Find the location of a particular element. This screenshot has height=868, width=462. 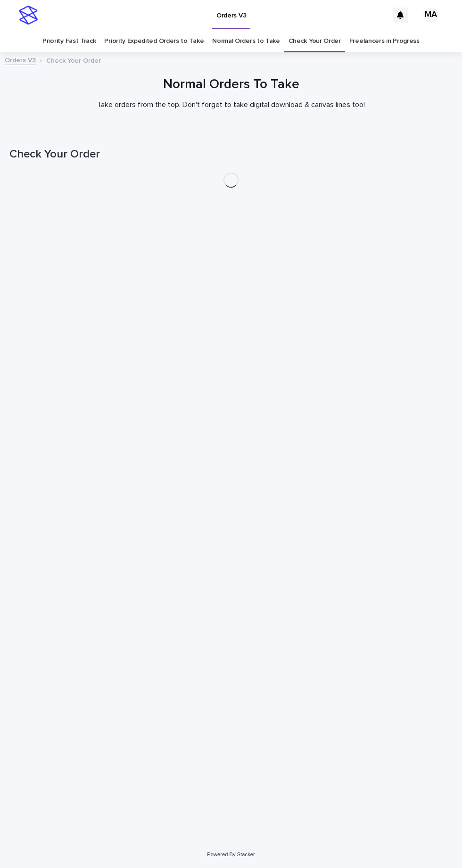

a: Normal Orders to Take is located at coordinates (246, 41).